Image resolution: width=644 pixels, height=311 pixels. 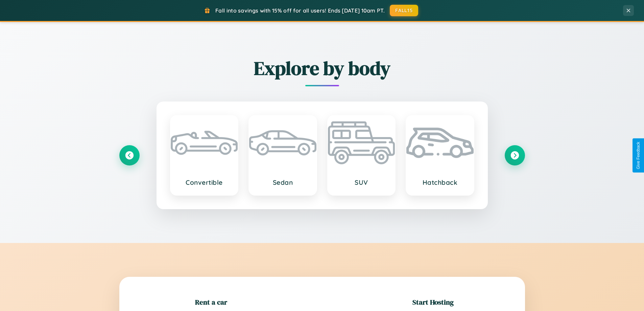 I want to click on h2: Rent a car, so click(x=211, y=302).